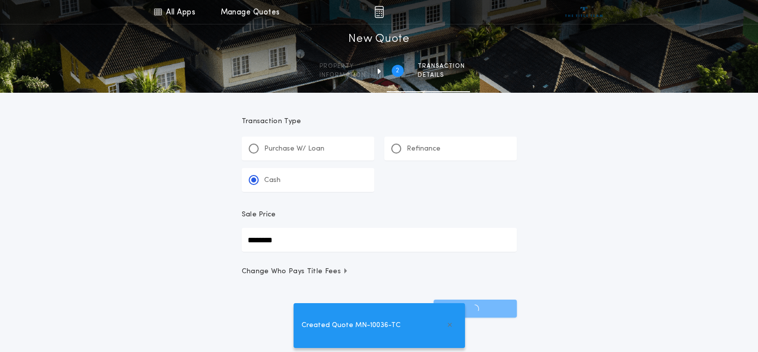 The height and width of the screenshot is (352, 758). What do you see at coordinates (379, 240) in the screenshot?
I see `input: Sale Price` at bounding box center [379, 240].